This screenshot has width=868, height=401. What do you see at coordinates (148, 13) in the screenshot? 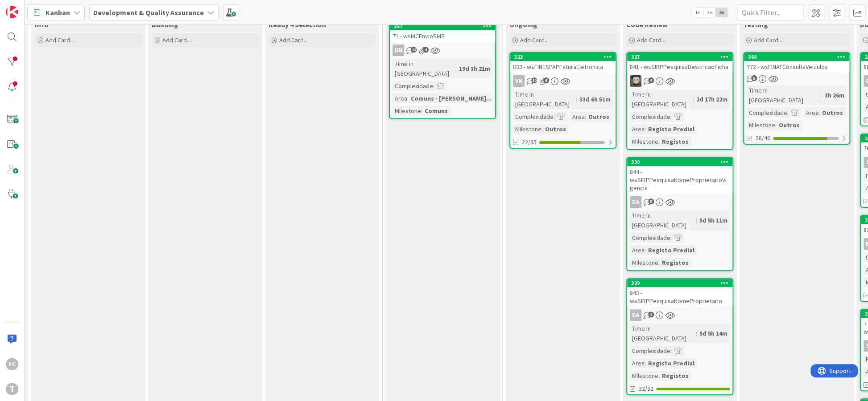
I see `b: Development & Quality Assurance` at bounding box center [148, 13].